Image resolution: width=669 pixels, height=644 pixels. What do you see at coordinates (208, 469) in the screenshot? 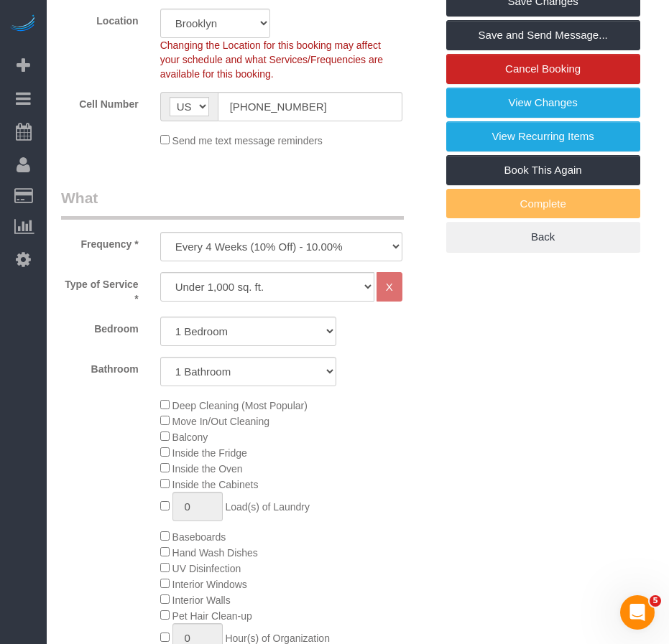
I see `span: Inside the Oven` at bounding box center [208, 469].